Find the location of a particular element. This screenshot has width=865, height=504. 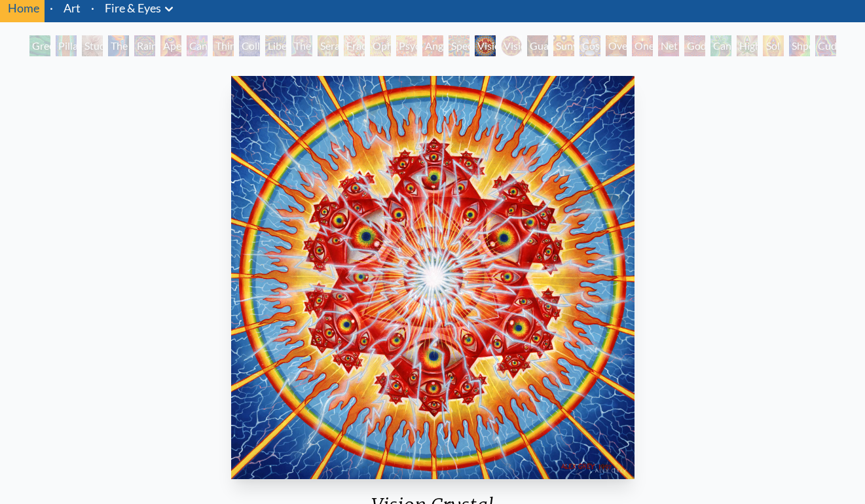

div: Pillar of Awareness is located at coordinates (66, 46).